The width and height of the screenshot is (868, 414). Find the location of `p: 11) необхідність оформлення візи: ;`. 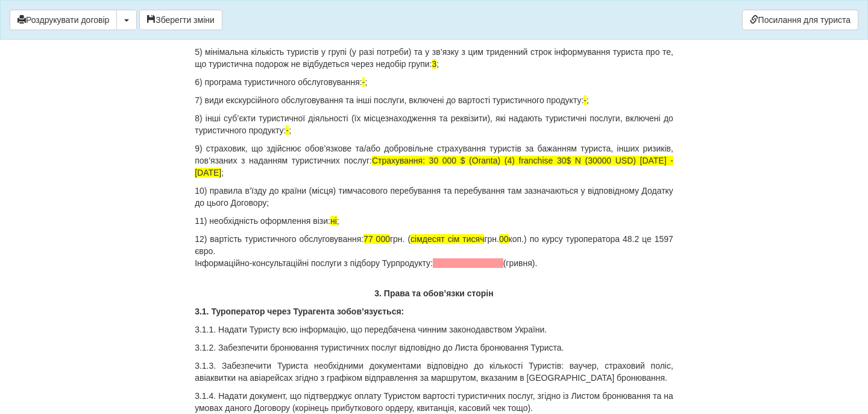

p: 11) необхідність оформлення візи: ; is located at coordinates (434, 221).